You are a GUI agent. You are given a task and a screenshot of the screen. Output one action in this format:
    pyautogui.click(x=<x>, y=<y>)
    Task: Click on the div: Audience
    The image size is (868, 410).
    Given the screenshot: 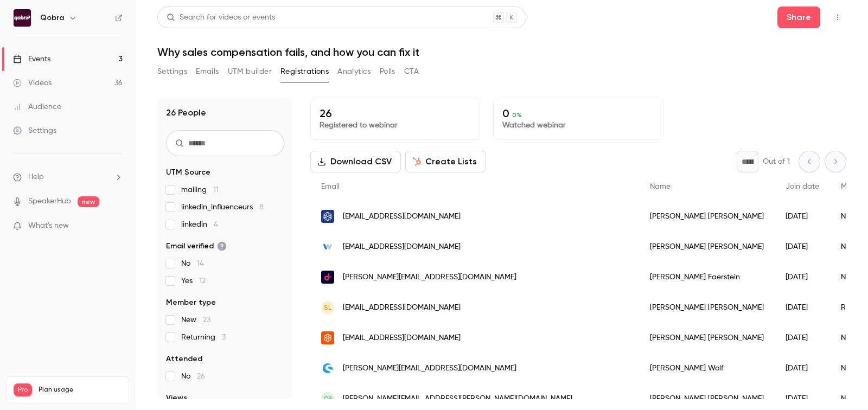 What is the action you would take?
    pyautogui.click(x=37, y=107)
    